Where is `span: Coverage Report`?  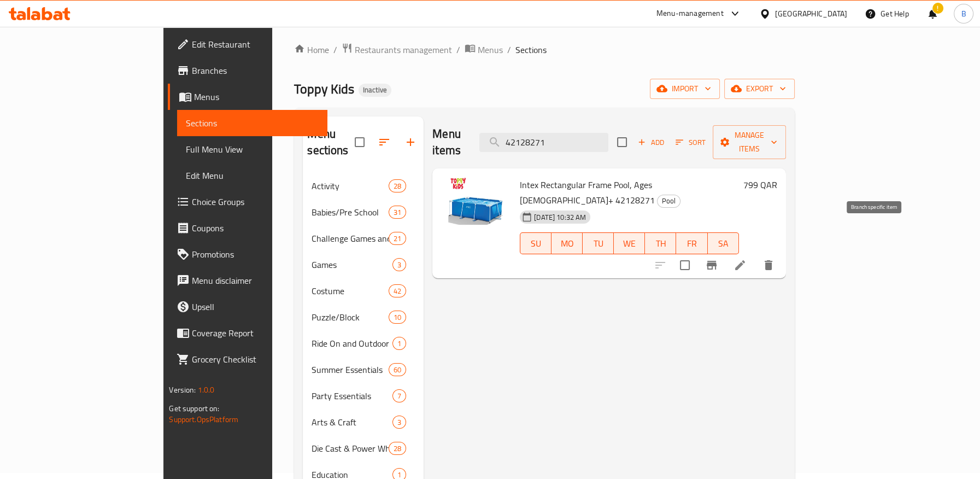
span: Coverage Report is located at coordinates (255, 333).